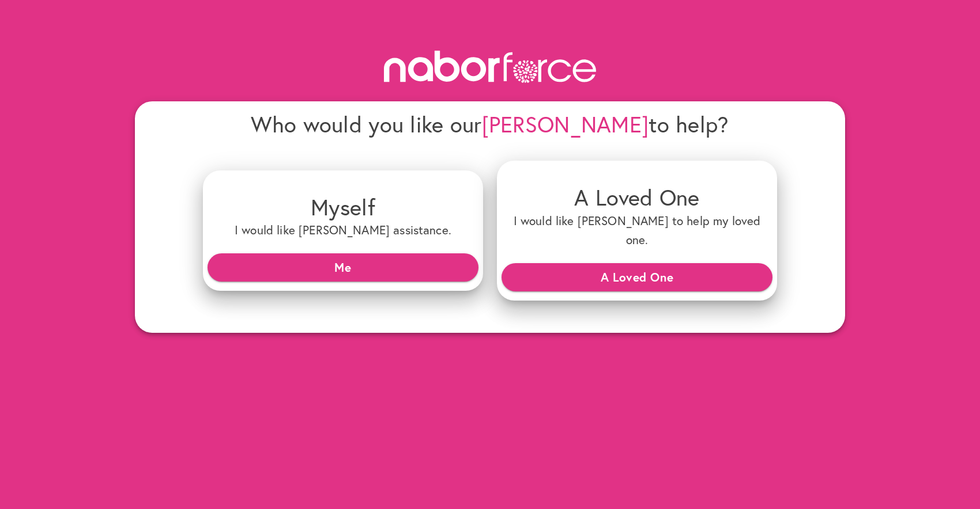  I want to click on button: Me, so click(343, 267).